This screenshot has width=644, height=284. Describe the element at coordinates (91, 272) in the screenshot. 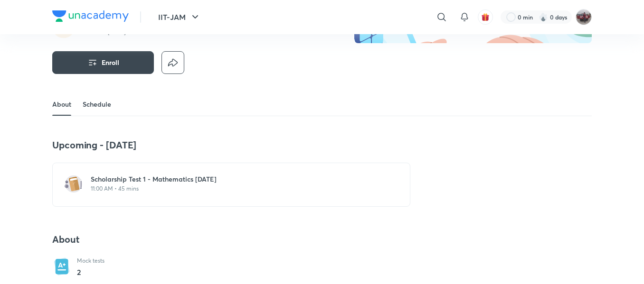

I see `p: 2` at that location.